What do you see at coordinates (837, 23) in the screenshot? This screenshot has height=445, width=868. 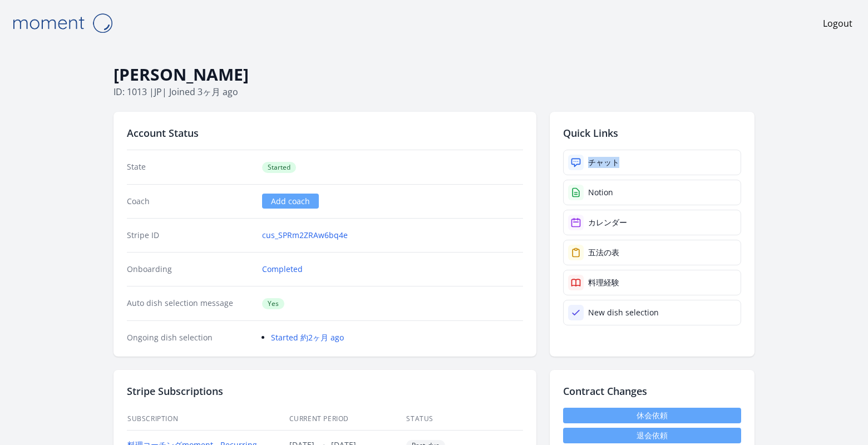 I see `a: Logout` at bounding box center [837, 23].